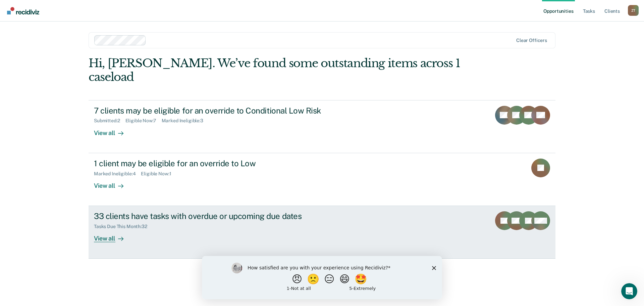  I want to click on div: 33 clients have tasks with overdue or upcoming due dates, so click(212, 216).